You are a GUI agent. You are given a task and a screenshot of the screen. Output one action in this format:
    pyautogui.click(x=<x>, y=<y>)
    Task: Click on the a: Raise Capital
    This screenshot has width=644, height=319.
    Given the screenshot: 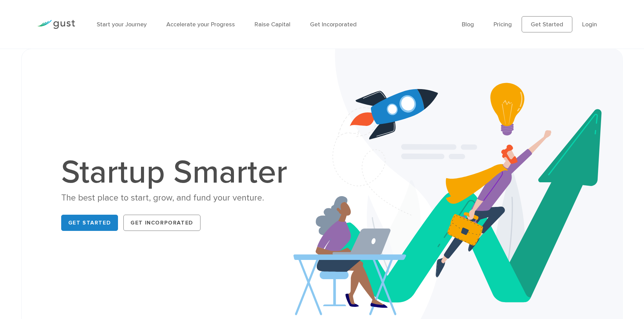 What is the action you would take?
    pyautogui.click(x=272, y=24)
    